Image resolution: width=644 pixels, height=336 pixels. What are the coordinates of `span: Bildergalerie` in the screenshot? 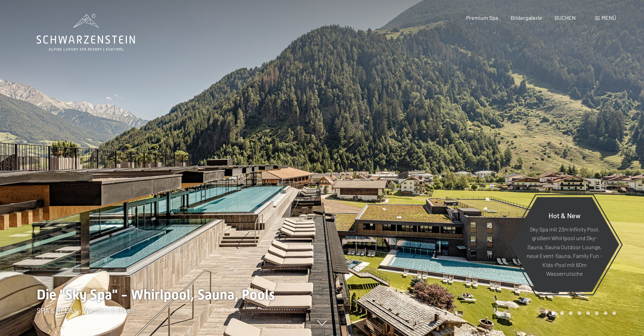 It's located at (526, 17).